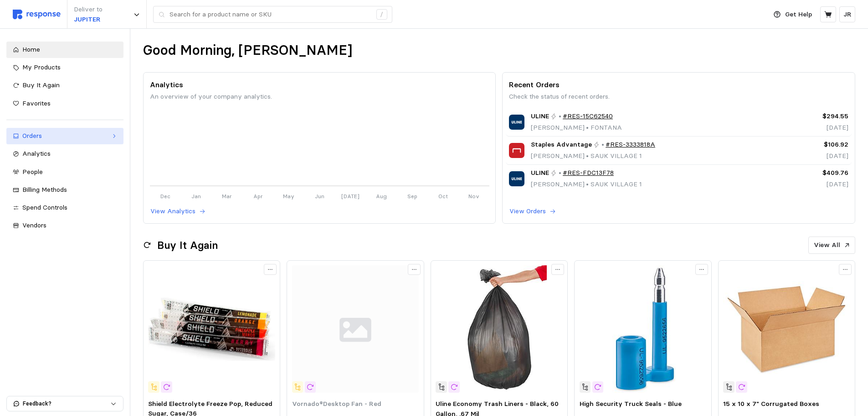 The image size is (868, 416). I want to click on p: An overview of your company analytics., so click(320, 97).